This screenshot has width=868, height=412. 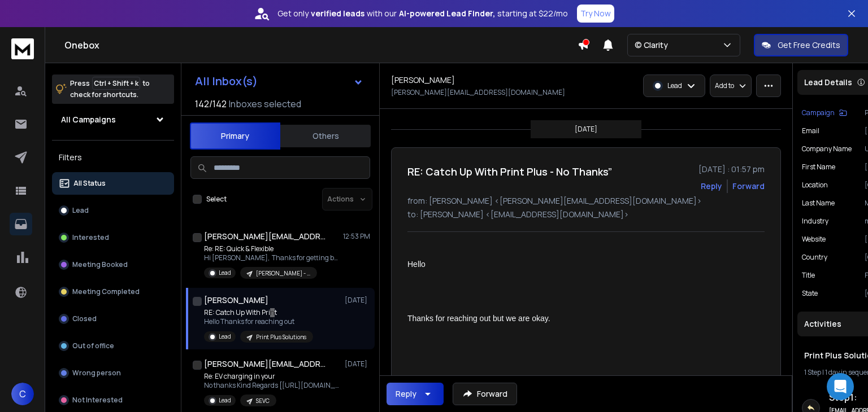 I want to click on button: Interested, so click(x=113, y=238).